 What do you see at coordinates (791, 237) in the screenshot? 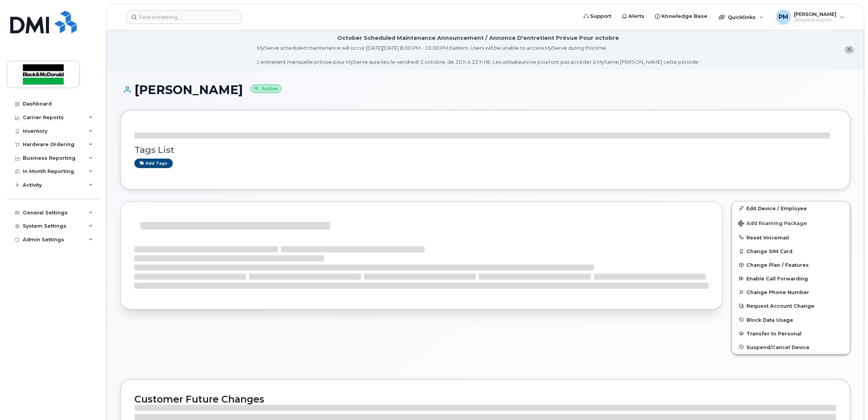
I see `button: Reset Voicemail` at bounding box center [791, 237].